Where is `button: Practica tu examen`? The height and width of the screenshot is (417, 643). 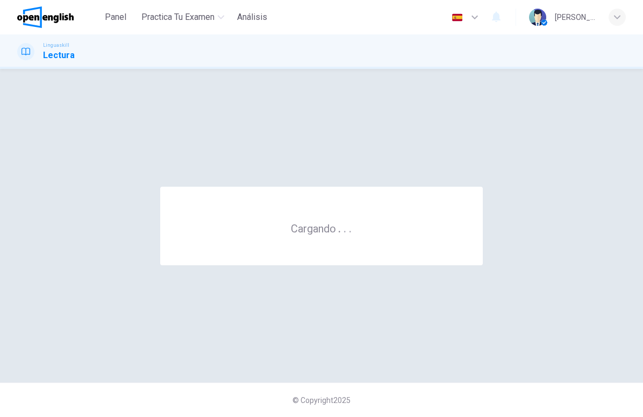
button: Practica tu examen is located at coordinates (183, 17).